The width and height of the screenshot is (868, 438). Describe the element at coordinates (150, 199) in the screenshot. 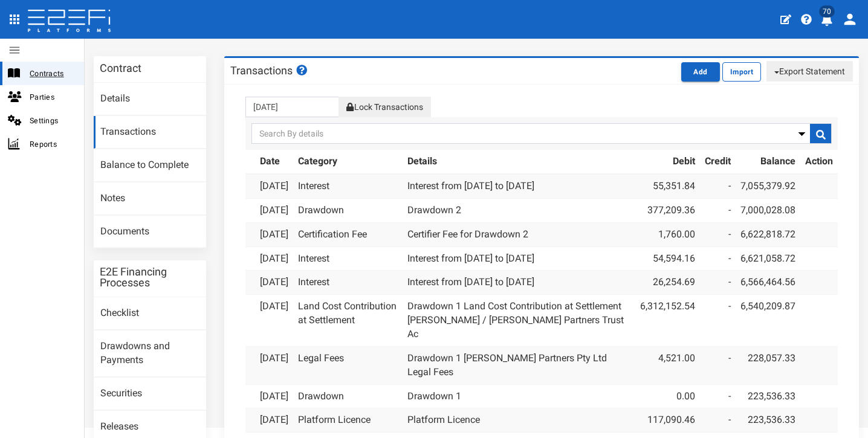

I see `a: Notes` at that location.